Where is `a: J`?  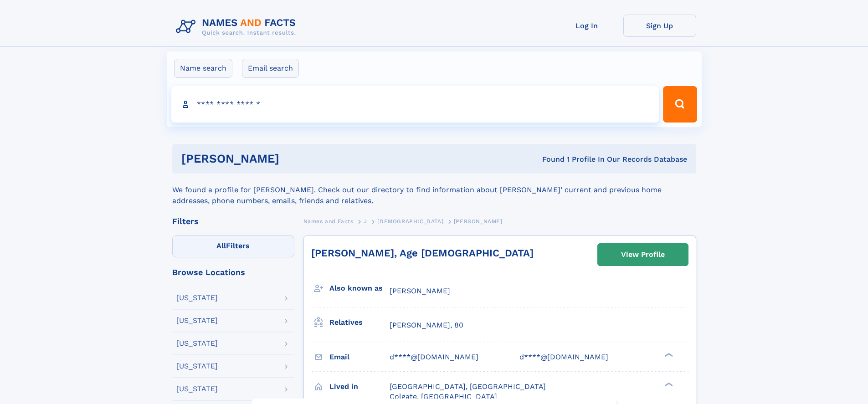
a: J is located at coordinates (366, 221).